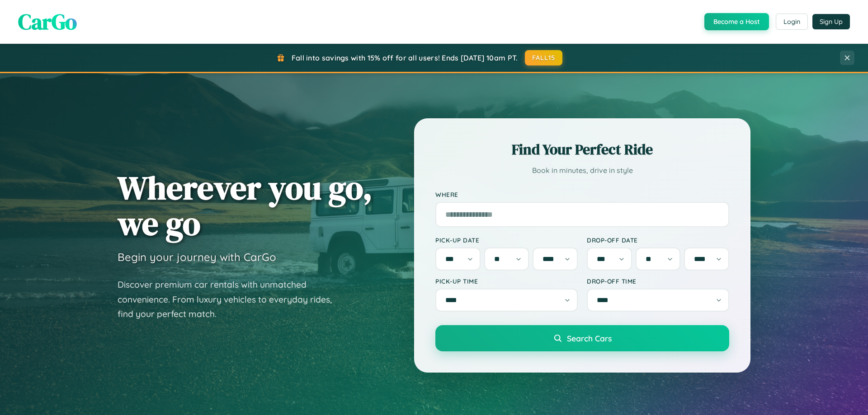 The width and height of the screenshot is (868, 415). I want to click on p: Book in minutes, drive in style, so click(582, 170).